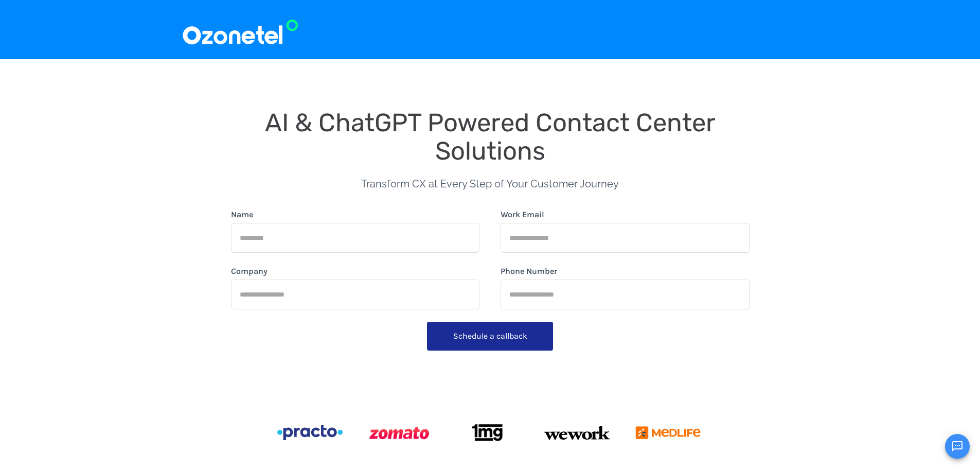 The image size is (980, 469). I want to click on span: Transform CX at Every Step of Your Customer Journey, so click(490, 184).